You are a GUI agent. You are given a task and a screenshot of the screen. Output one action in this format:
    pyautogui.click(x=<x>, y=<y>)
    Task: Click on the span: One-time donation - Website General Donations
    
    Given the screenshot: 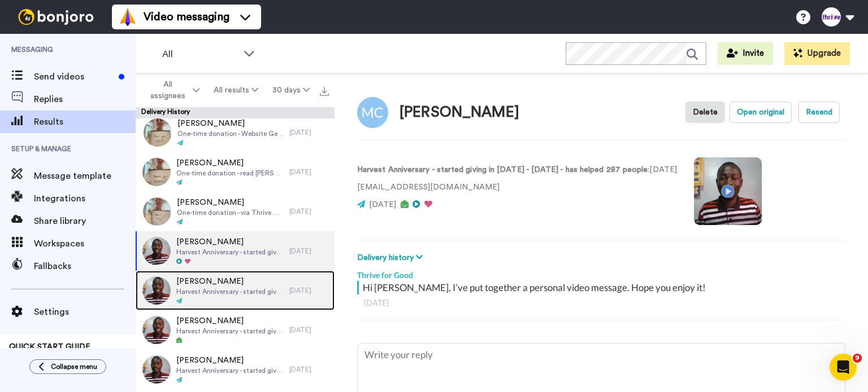 What is the action you would take?
    pyautogui.click(x=230, y=134)
    